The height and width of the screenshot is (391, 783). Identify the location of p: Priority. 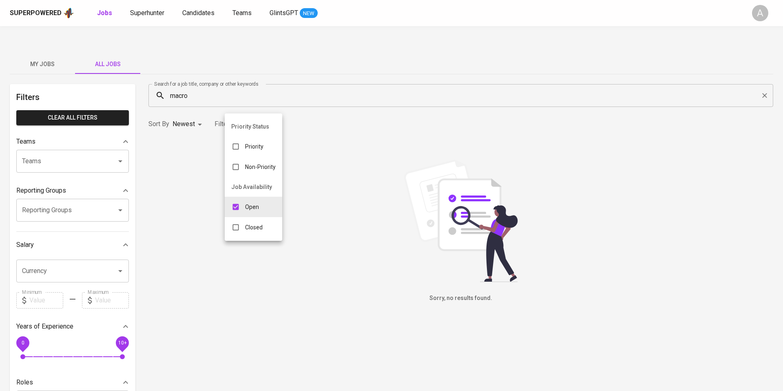
(254, 146).